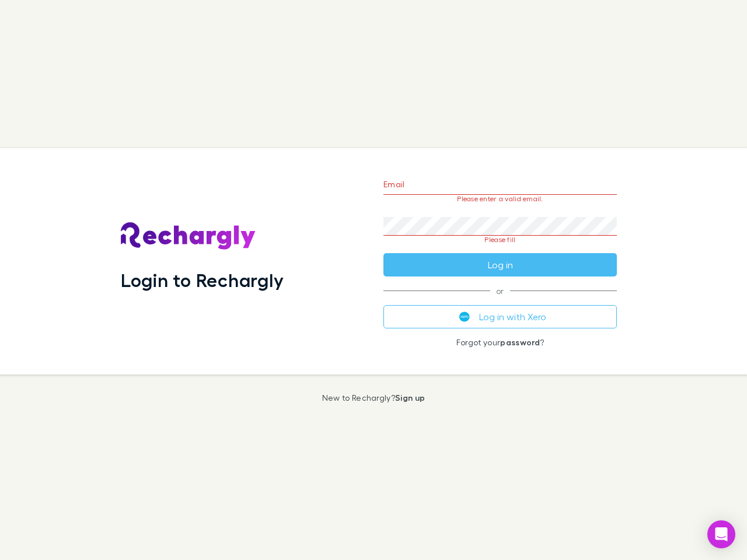 The width and height of the screenshot is (747, 560). I want to click on p: Please enter a valid email., so click(500, 199).